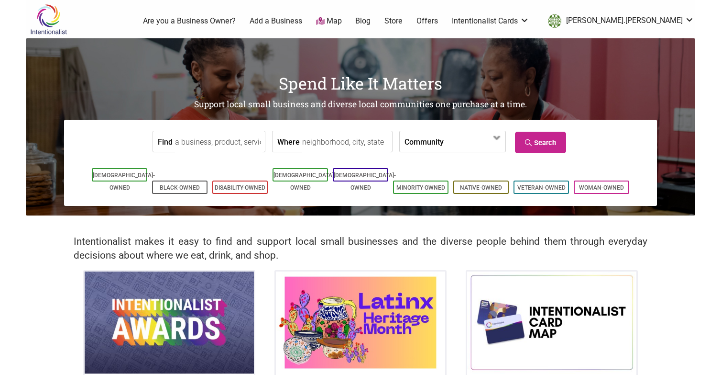 This screenshot has width=721, height=375. I want to click on a: Offers, so click(427, 21).